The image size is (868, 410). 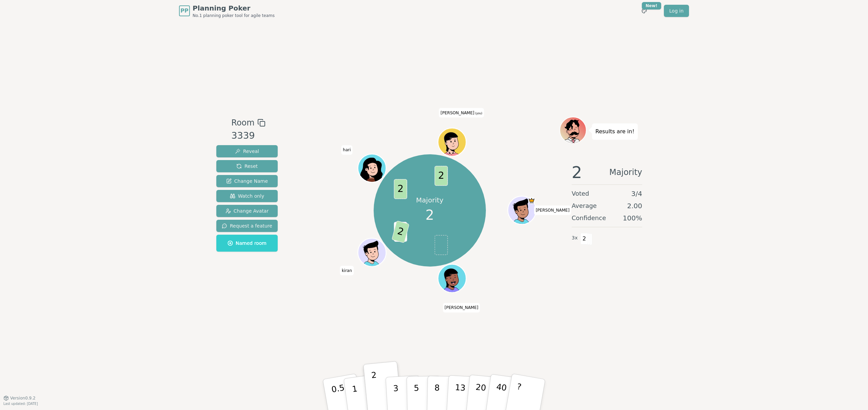 I want to click on button: Reveal, so click(x=247, y=151).